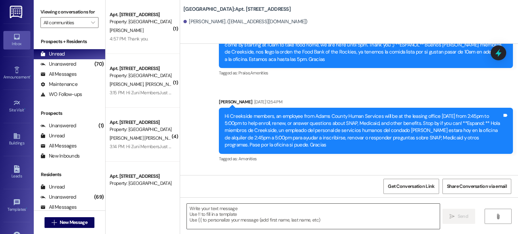 This screenshot has height=234, width=518. I want to click on div: Prospects, so click(69, 113).